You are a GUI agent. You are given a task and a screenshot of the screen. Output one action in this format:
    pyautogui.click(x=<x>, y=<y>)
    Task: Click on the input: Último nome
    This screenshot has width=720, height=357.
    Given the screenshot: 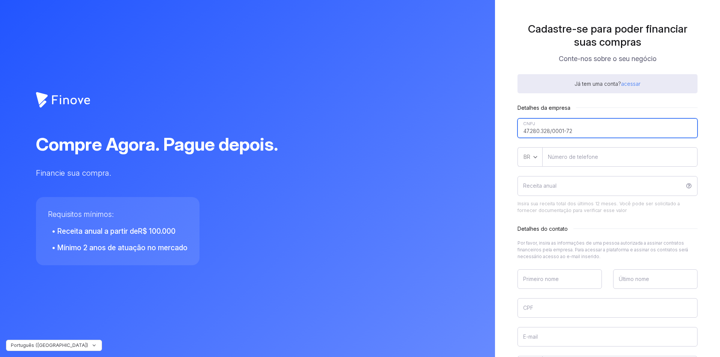 What is the action you would take?
    pyautogui.click(x=655, y=279)
    